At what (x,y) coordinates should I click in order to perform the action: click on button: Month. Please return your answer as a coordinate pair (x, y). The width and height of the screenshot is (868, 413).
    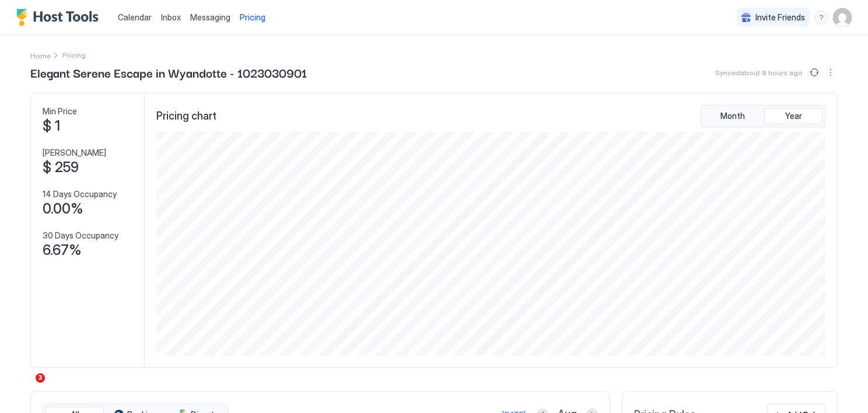
    Looking at the image, I should click on (733, 116).